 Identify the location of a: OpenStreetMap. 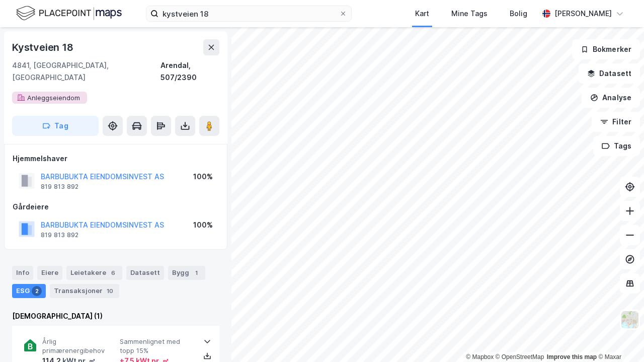
(519, 357).